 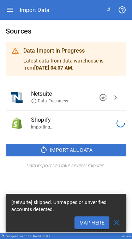 What do you see at coordinates (66, 31) in the screenshot?
I see `h6: Sources` at bounding box center [66, 31].